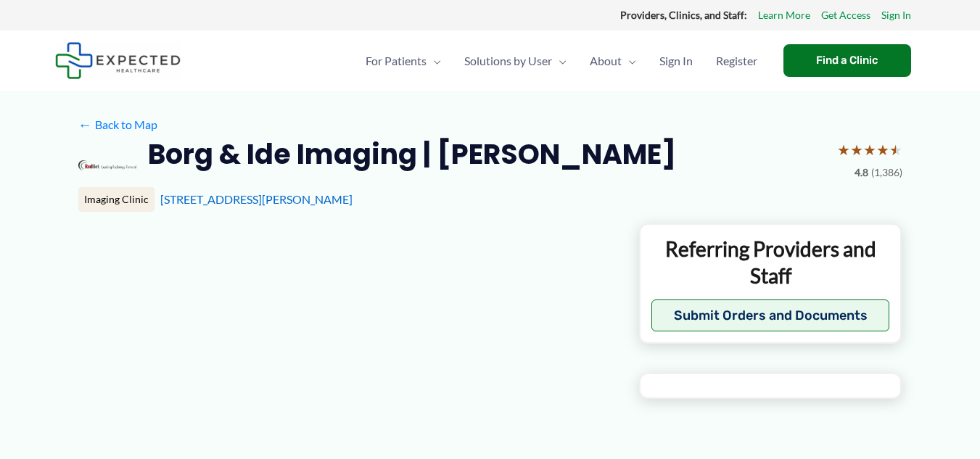 The image size is (980, 459). I want to click on span: Register, so click(737, 60).